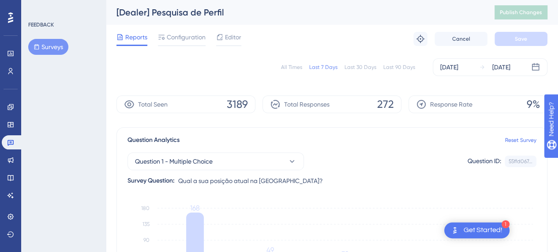 This screenshot has height=252, width=558. What do you see at coordinates (521, 140) in the screenshot?
I see `a: Reset Survey` at bounding box center [521, 140].